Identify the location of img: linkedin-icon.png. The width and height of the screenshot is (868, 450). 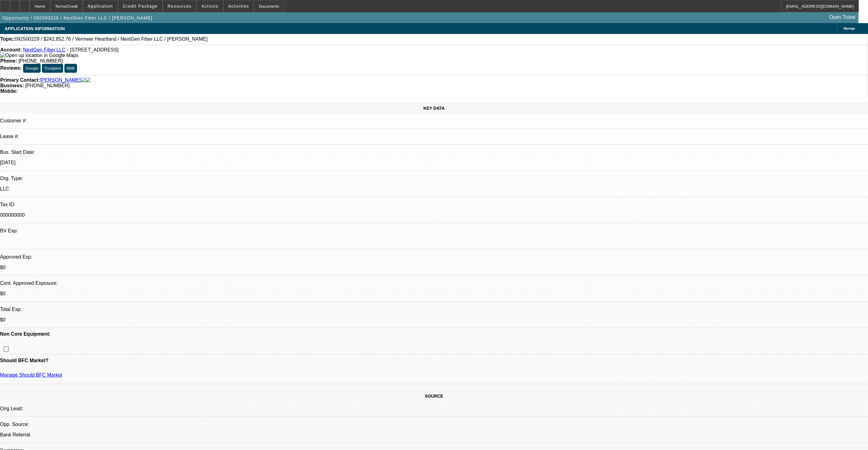
(88, 80).